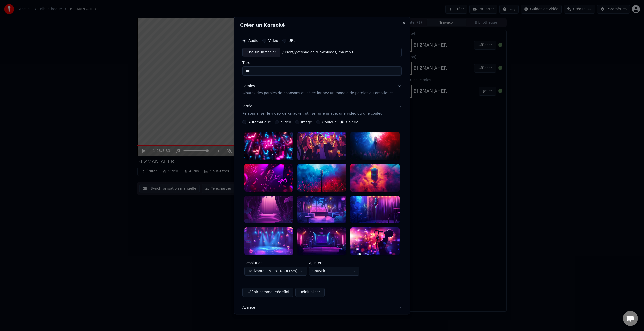 This screenshot has height=331, width=644. I want to click on button: Définir comme Prédéfini, so click(267, 292).